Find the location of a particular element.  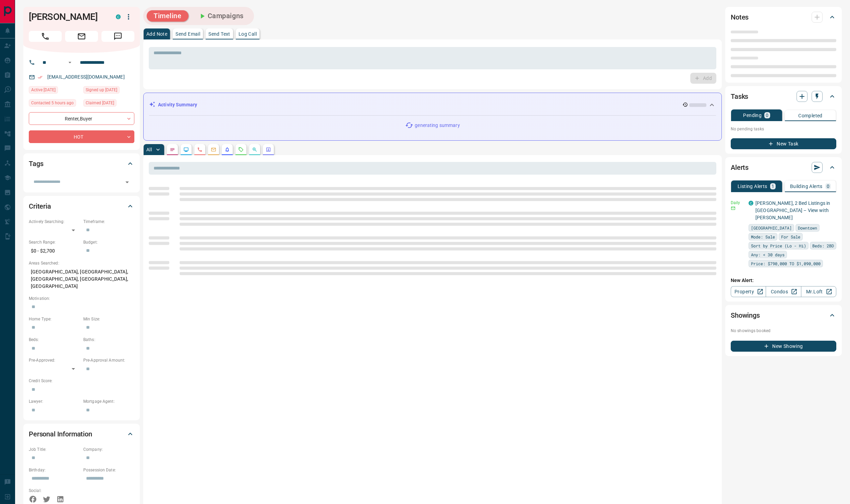

p: No showings booked is located at coordinates (784, 331).